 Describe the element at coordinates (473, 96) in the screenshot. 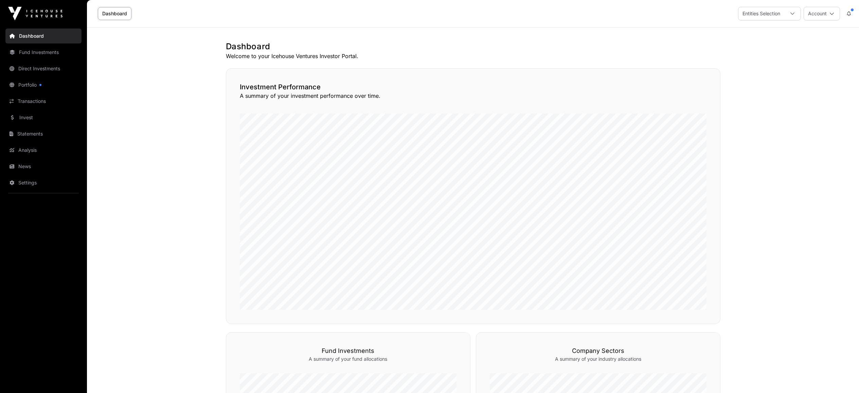

I see `p: A summary of your investment performance over time.` at that location.